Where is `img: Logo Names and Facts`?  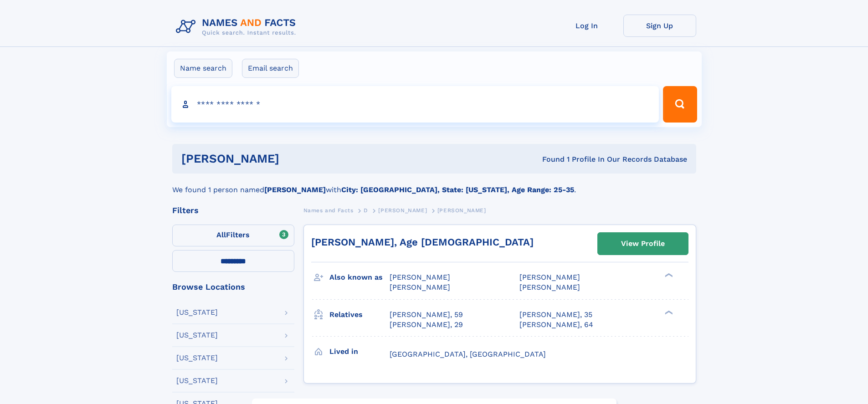
img: Logo Names and Facts is located at coordinates (238, 27).